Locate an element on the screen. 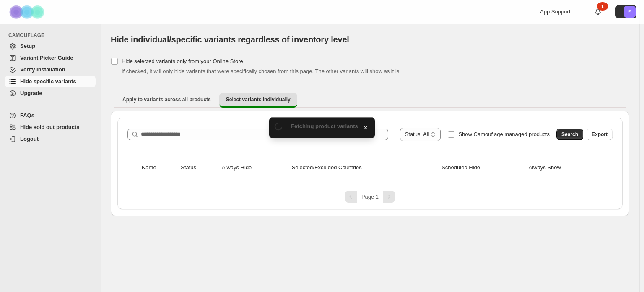 The image size is (644, 292). span: Avatar with initials S is located at coordinates (630, 12).